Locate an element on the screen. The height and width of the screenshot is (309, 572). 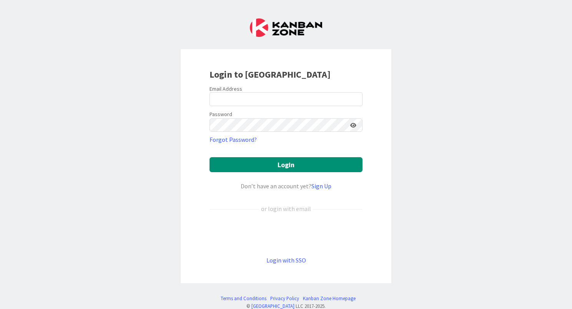
a: Privacy Policy is located at coordinates (284, 298).